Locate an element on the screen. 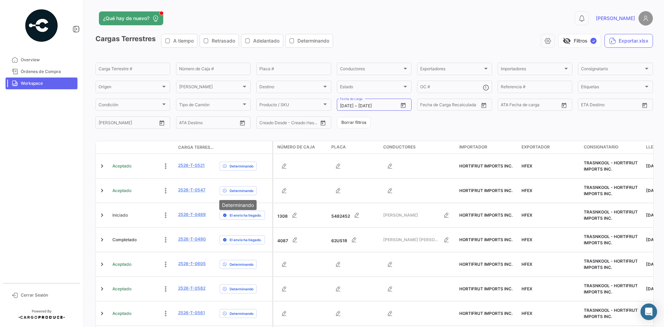 This screenshot has height=327, width=664. datatable-header-cell: Conductores is located at coordinates (418, 147).